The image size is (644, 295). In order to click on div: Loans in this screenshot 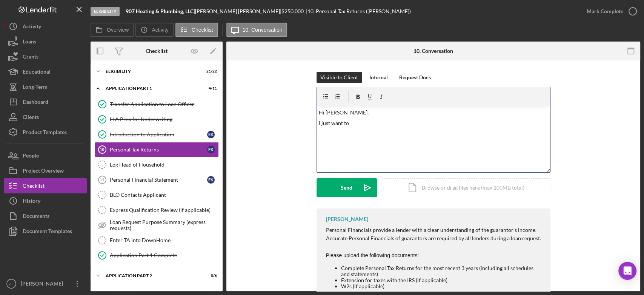, I will do `click(29, 42)`.